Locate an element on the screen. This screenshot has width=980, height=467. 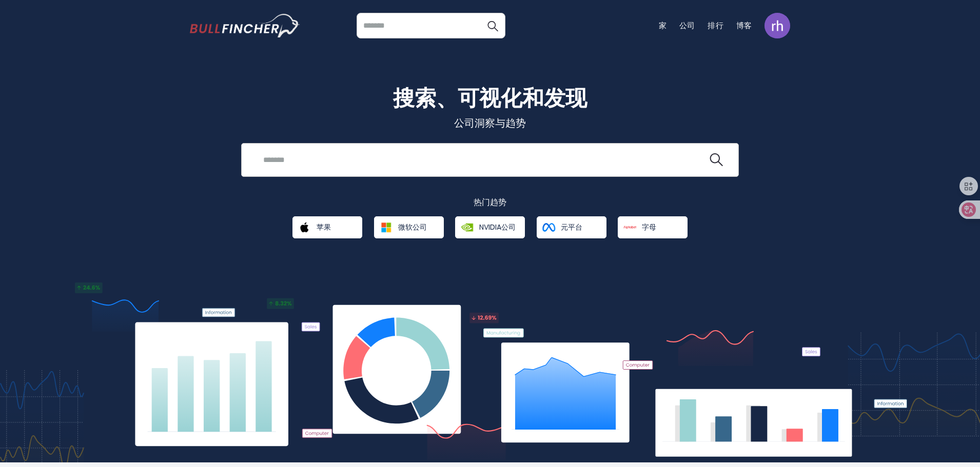
a: 微软公司 is located at coordinates (409, 228).